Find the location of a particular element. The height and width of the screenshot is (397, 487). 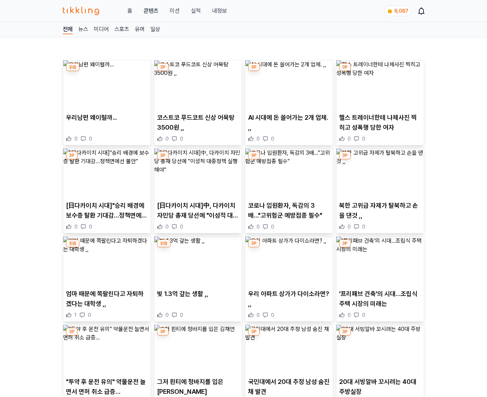

img: [日다카이치 시대]"승리 배경에 보수층 탈환 기대감…정책면에선 불안" is located at coordinates (107, 173).